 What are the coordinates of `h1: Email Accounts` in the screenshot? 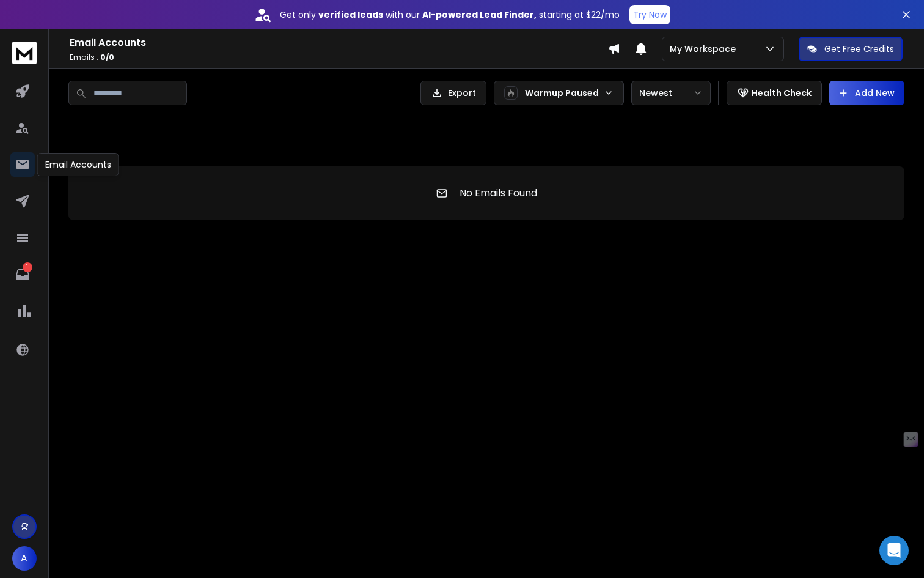 It's located at (339, 43).